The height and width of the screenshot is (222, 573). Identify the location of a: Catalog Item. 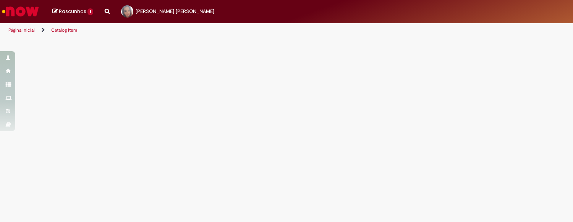
(64, 30).